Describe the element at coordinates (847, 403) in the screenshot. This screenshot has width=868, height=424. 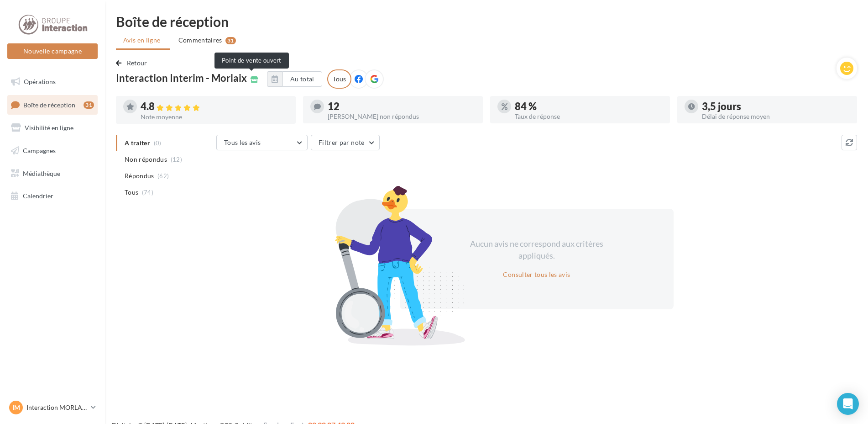
I see `div: Open Intercom Messenger` at that location.